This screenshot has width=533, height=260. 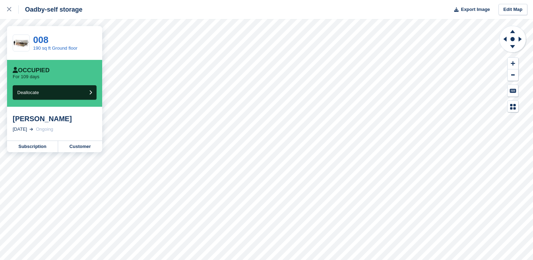 What do you see at coordinates (31, 129) in the screenshot?
I see `img: arrow-right-light-icn-cde0832a797a2874e46488d9cf13f60e5c3a73dbe684e267c42b8395dfbc2abf.svg` at bounding box center [31, 129].